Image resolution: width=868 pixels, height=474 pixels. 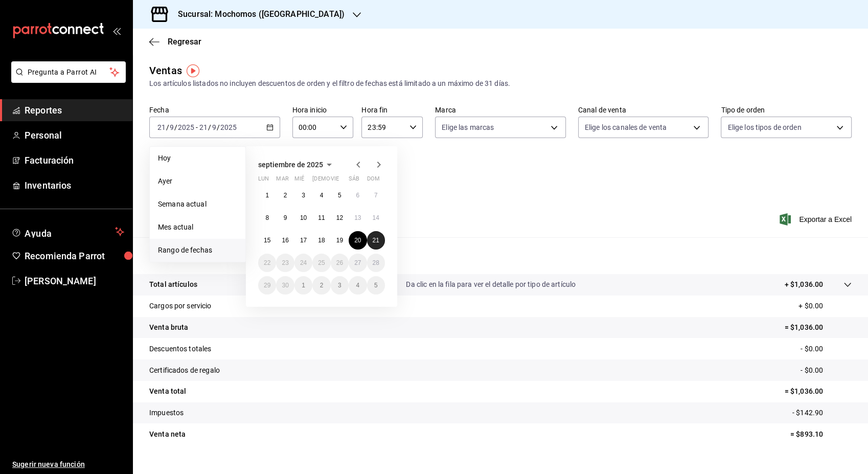 What do you see at coordinates (501, 83) in the screenshot?
I see `div: Los artículos listados no incluyen descuentos de orden y el filtro de fechas está limitado a un m...` at bounding box center [501, 83].